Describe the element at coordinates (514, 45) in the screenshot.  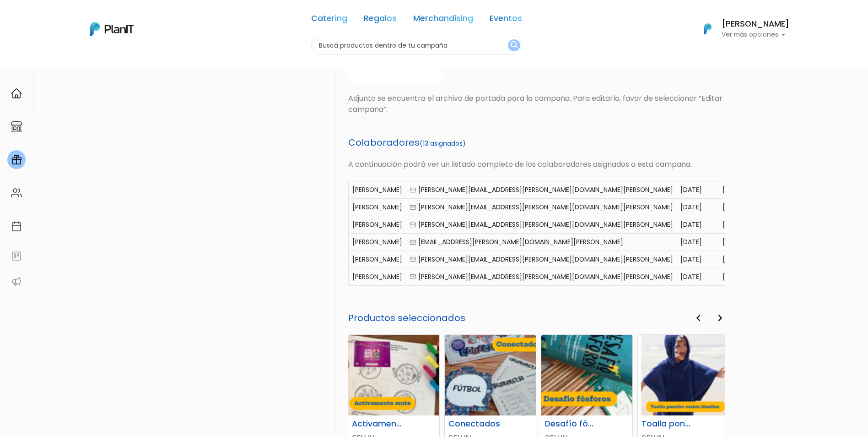
I see `img: search_button-432b6d5273f82d61273b3651a40e1bd1b912527efae98b1b7a1b2c0702e16a8d.svg` at that location.